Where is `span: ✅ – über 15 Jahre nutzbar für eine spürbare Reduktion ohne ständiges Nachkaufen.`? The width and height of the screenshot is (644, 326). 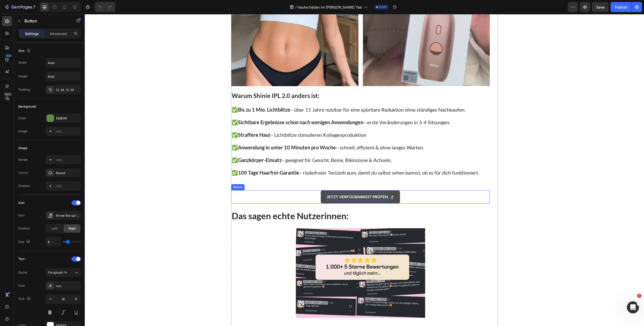 span: ✅ – über 15 Jahre nutzbar für eine spürbare Reduktion ohne ständiges Nachkaufen. is located at coordinates (264, 96).